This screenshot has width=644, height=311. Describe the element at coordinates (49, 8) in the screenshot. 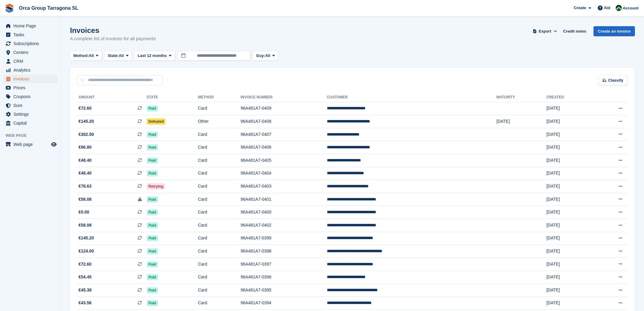

I see `a: Orca Group Tarragona SL` at that location.